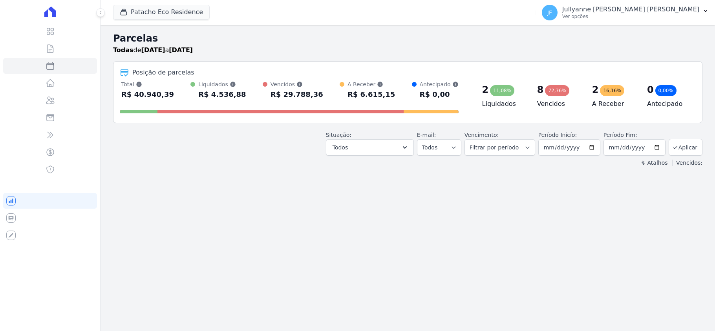 The width and height of the screenshot is (715, 331). I want to click on span: JF, so click(549, 13).